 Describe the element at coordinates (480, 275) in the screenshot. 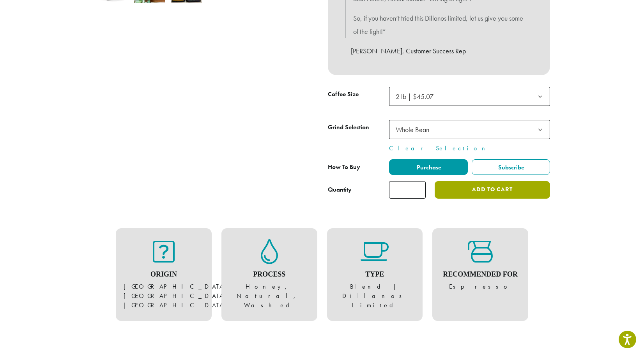

I see `h4: Recommended For` at that location.